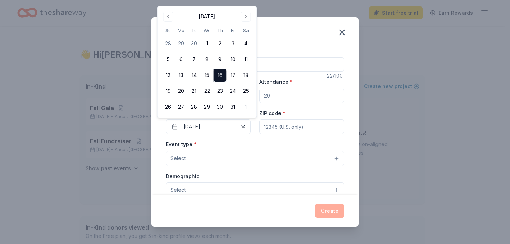 Image resolution: width=510 pixels, height=244 pixels. I want to click on th: Thursday, so click(220, 30).